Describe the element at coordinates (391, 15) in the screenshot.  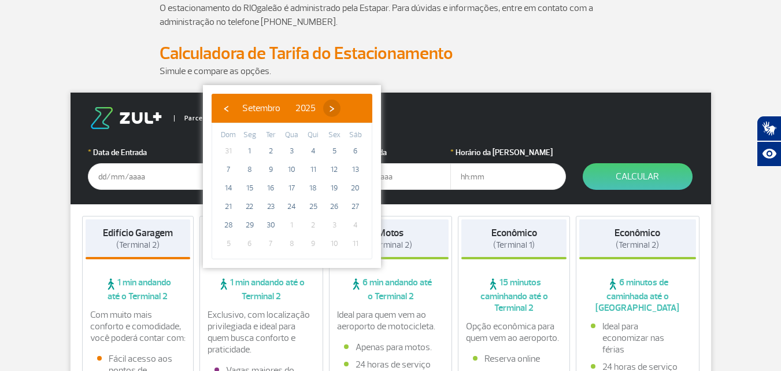
I see `p: O estacionamento do RIOgaleão é administrado pela Estapar. Para dúvidas e informações, entre em c...` at that location.